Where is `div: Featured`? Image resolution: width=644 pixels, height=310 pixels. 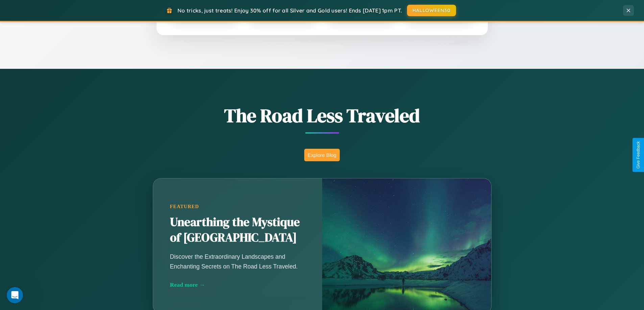 div: Featured is located at coordinates (237, 207).